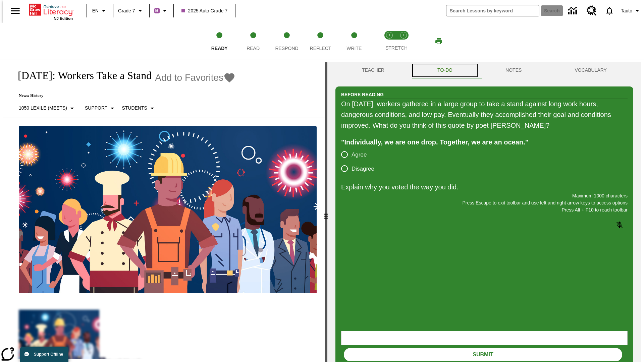 The height and width of the screenshot is (362, 644). I want to click on button: NOTES, so click(514, 70).